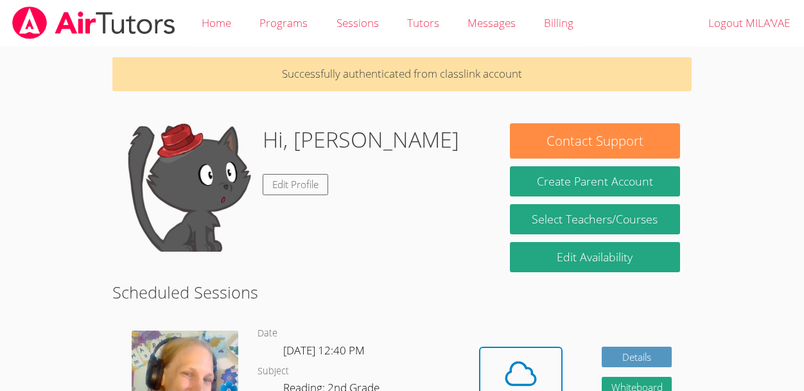 This screenshot has height=391, width=804. I want to click on button: Create Parent Account, so click(595, 181).